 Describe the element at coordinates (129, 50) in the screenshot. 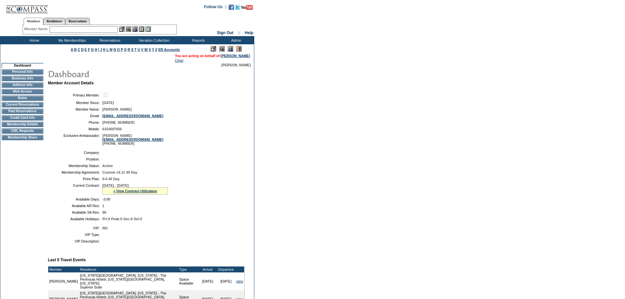

I see `a: R` at that location.